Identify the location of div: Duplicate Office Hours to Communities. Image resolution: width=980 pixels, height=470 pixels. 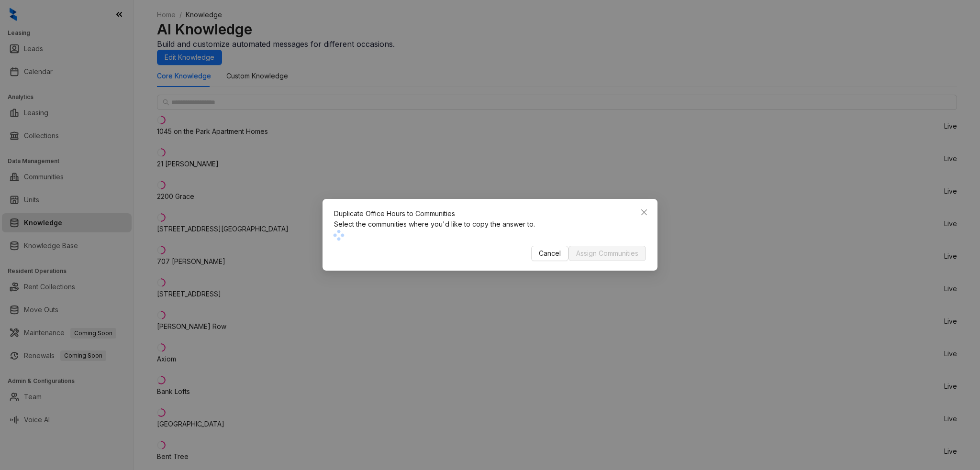
(490, 214).